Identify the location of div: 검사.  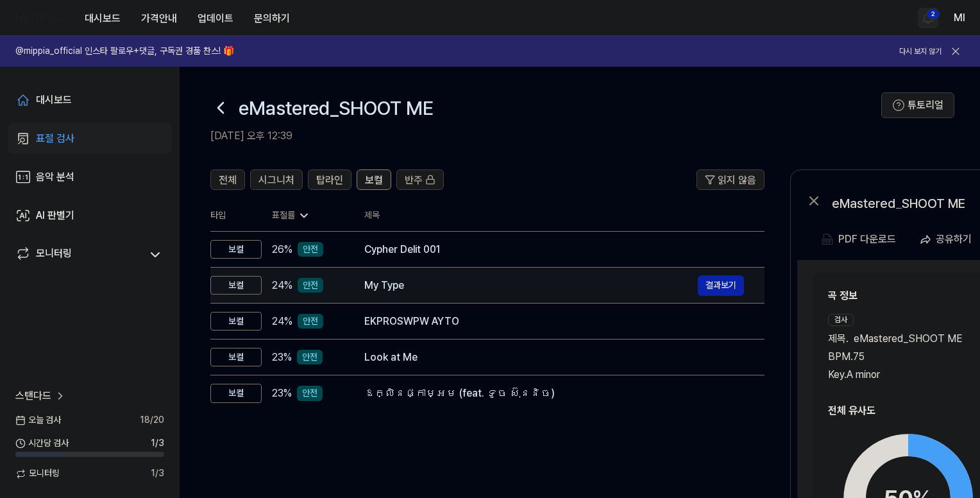
(841, 319).